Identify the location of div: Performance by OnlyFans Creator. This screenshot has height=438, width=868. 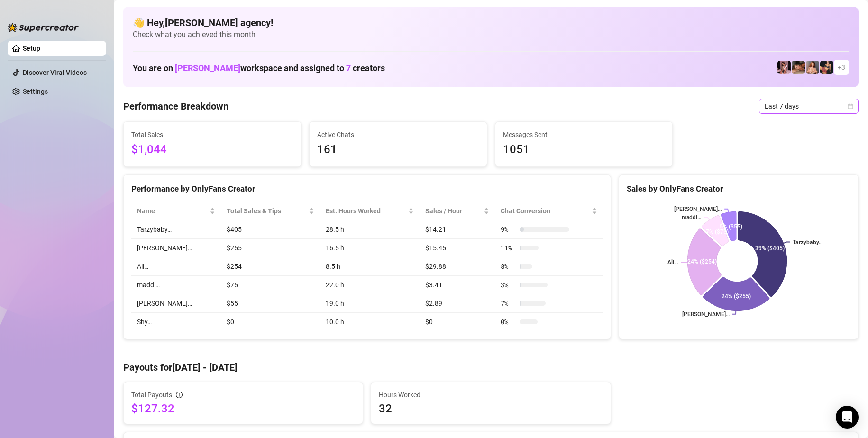
(367, 188).